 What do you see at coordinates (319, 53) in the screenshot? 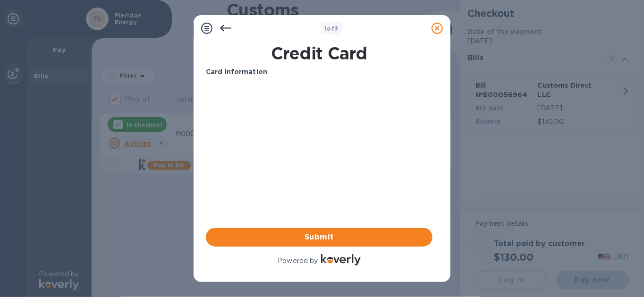
I see `h1: Credit Card` at bounding box center [319, 53].